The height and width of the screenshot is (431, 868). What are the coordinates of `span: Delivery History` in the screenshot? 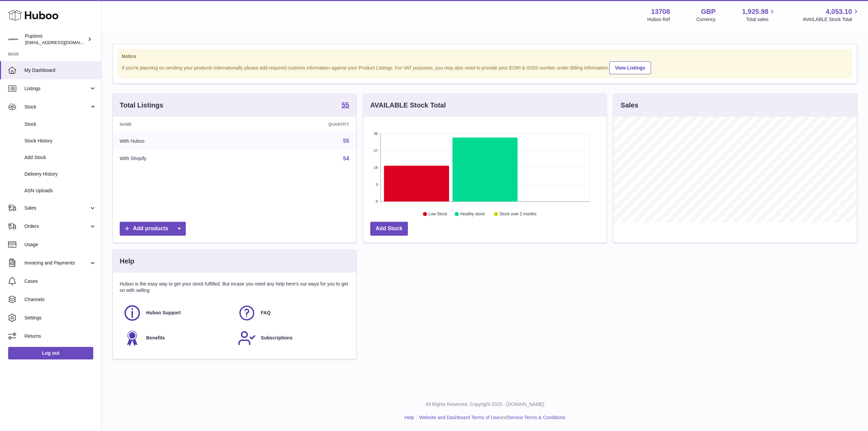 It's located at (60, 174).